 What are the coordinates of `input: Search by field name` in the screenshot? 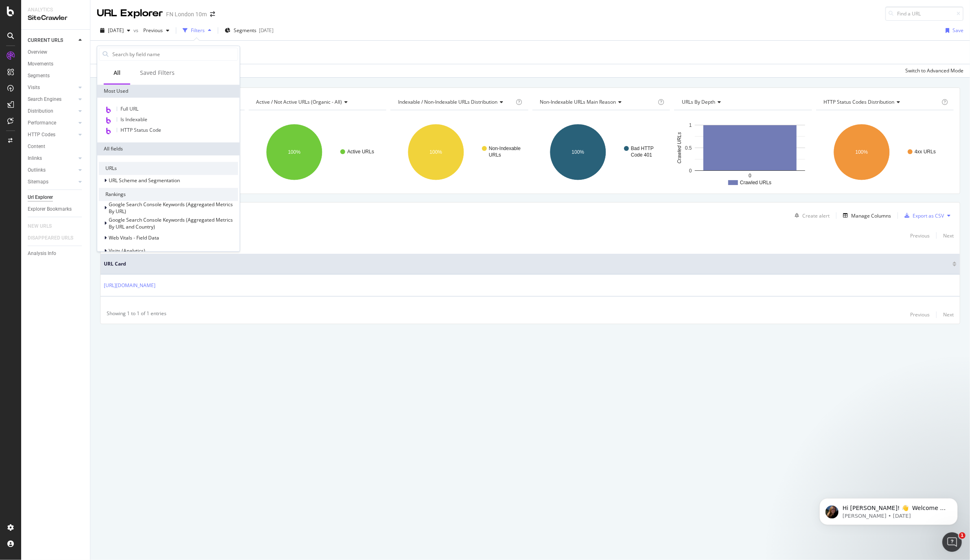 It's located at (174, 54).